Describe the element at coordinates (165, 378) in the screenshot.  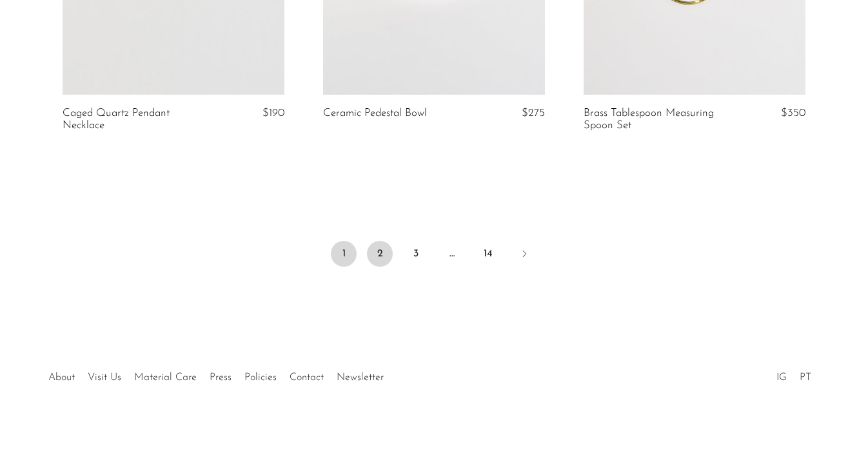
I see `a: Material Care` at that location.